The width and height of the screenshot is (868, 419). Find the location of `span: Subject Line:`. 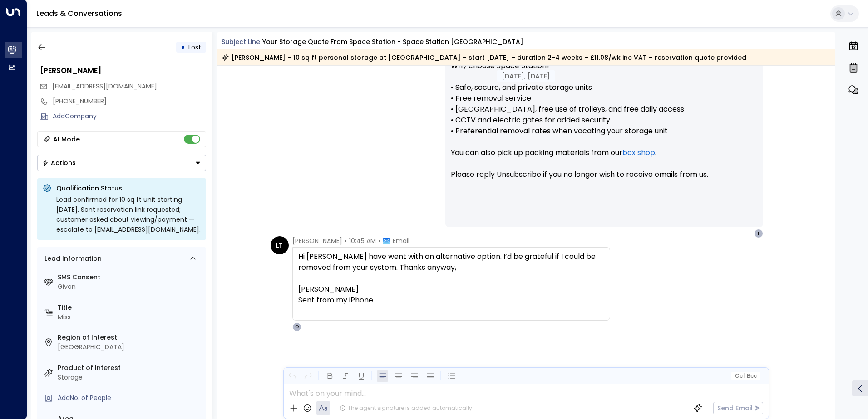

span: Subject Line: is located at coordinates (241, 42).